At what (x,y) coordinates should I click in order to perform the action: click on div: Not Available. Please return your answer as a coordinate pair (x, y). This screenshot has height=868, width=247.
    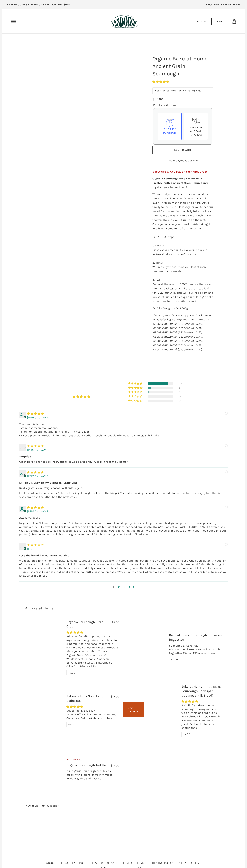
    Looking at the image, I should click on (93, 761).